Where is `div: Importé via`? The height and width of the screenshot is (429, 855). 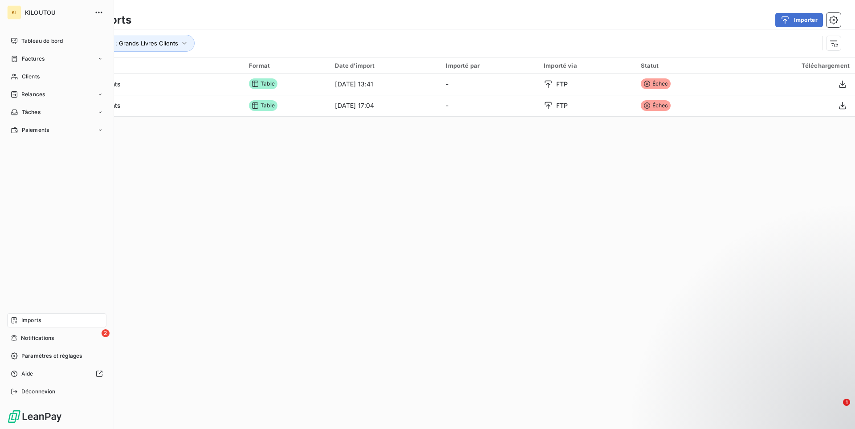 div: Importé via is located at coordinates (587, 65).